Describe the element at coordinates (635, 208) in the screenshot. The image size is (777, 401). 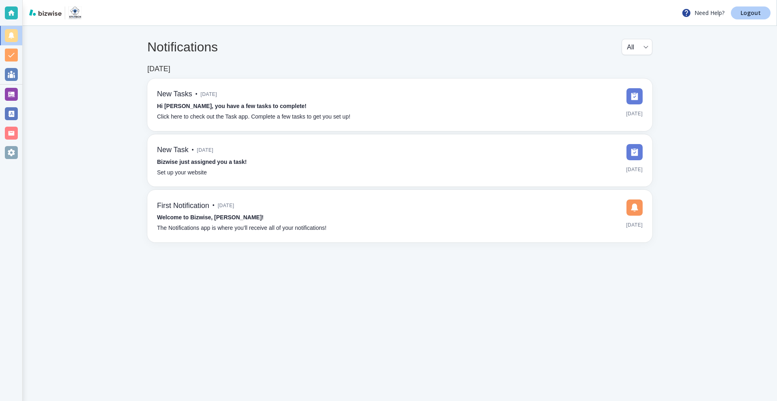
I see `img: DashboardSidebarNotification.svg` at that location.